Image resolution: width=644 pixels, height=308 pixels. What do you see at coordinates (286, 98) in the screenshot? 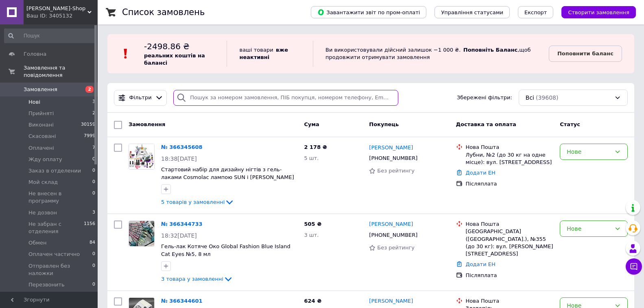
I see `input: Пошук за номером замовлення, ПІБ покупця, номером телефону, Email, номером накладної` at bounding box center [286, 98].